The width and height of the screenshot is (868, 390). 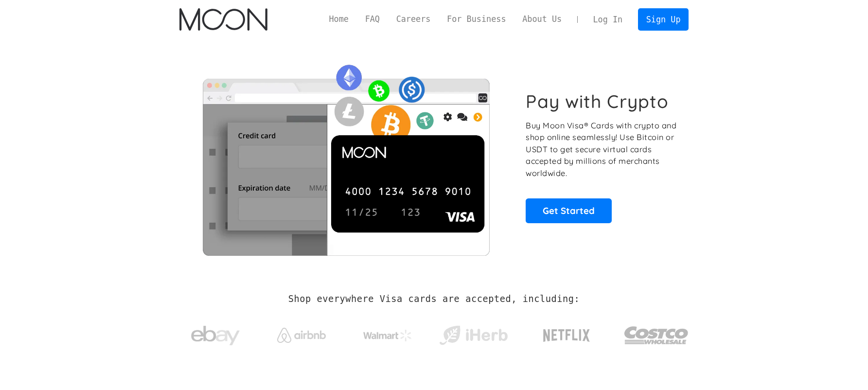 I want to click on img: Moon Logo, so click(x=223, y=20).